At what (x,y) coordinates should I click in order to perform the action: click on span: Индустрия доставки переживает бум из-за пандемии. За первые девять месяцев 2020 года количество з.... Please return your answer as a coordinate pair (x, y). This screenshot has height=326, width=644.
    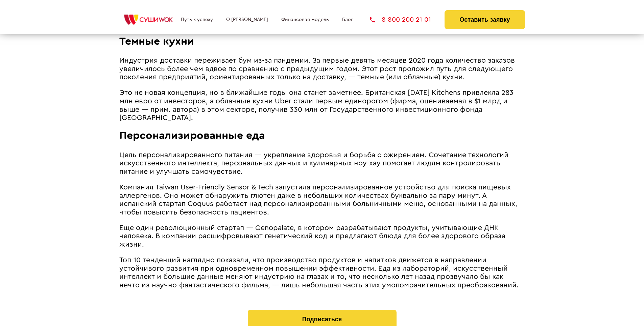
    Looking at the image, I should click on (317, 69).